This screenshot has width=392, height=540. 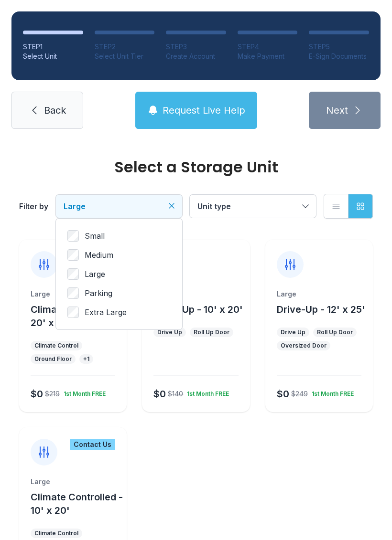 I want to click on input: Extra Large, so click(x=73, y=312).